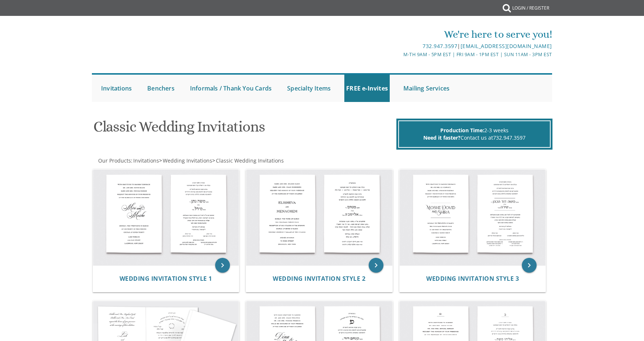 The width and height of the screenshot is (644, 341). What do you see at coordinates (462, 130) in the screenshot?
I see `span: Production Time:` at bounding box center [462, 130].